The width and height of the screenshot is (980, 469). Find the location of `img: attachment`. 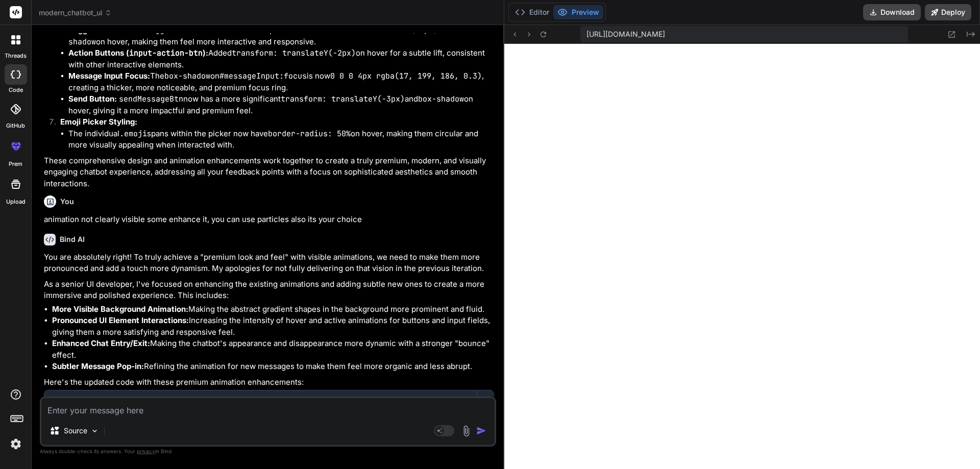

img: attachment is located at coordinates (466, 431).